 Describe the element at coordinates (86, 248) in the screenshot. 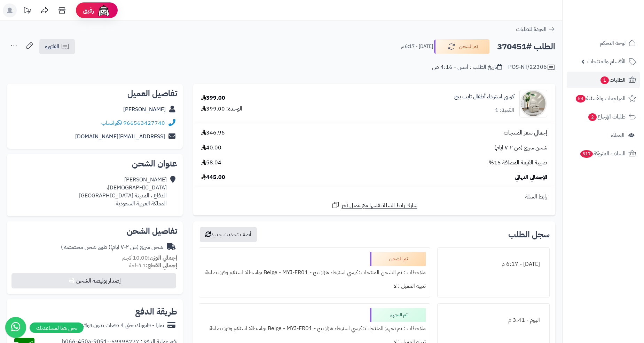

I see `span: ( طرق شحن مخصصة )` at that location.